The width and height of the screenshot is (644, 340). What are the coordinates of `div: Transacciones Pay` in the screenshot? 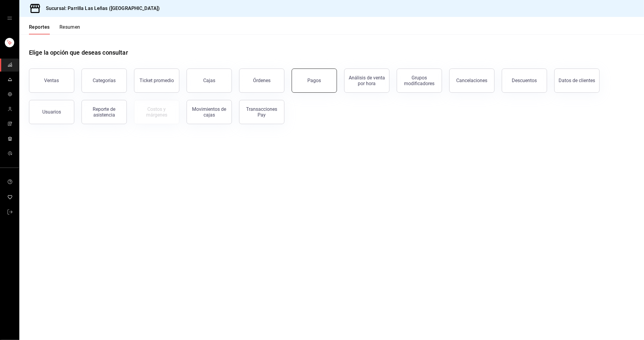 It's located at (262, 112).